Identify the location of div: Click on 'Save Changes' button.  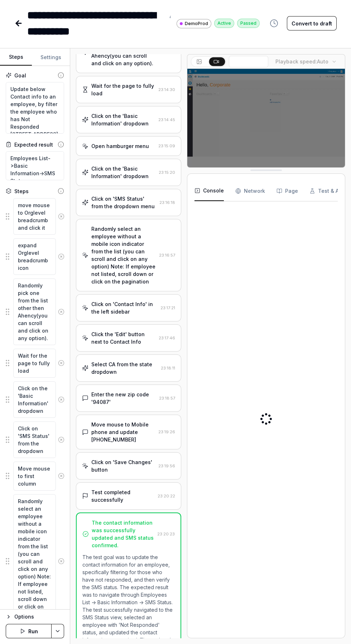
(123, 466).